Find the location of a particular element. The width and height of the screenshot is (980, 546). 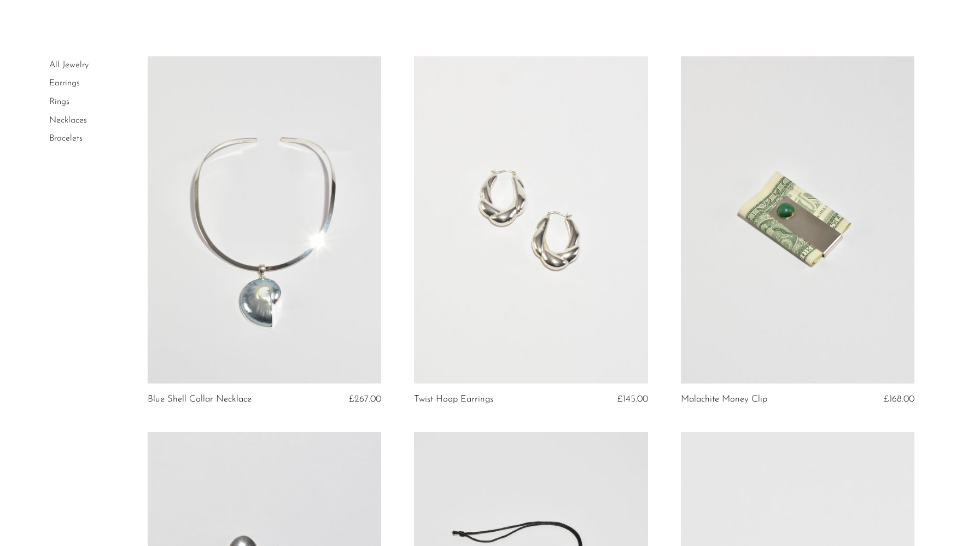

a: Rings is located at coordinates (59, 102).